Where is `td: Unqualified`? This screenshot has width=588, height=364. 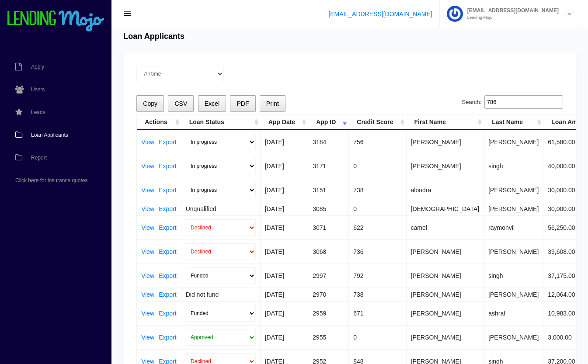 td: Unqualified is located at coordinates (220, 208).